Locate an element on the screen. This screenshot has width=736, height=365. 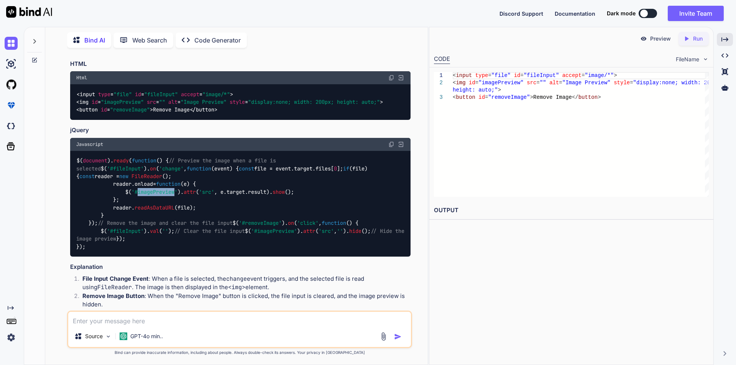
span: document is located at coordinates (95, 161).